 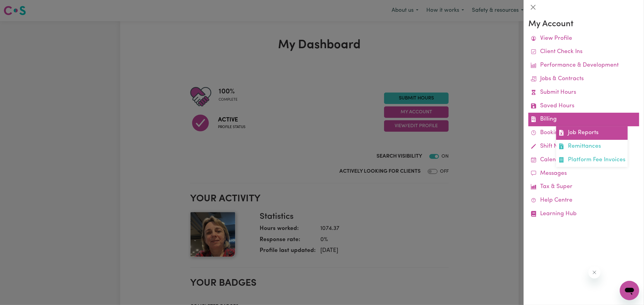 I want to click on a: Jobs & Contracts, so click(x=584, y=79).